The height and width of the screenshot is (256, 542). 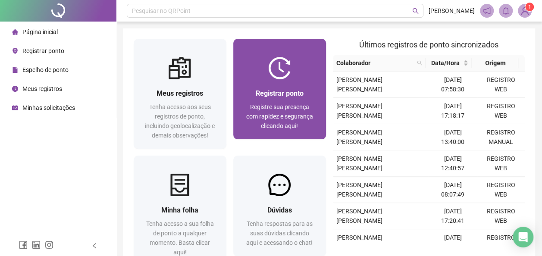 I want to click on span: linkedin, so click(x=36, y=245).